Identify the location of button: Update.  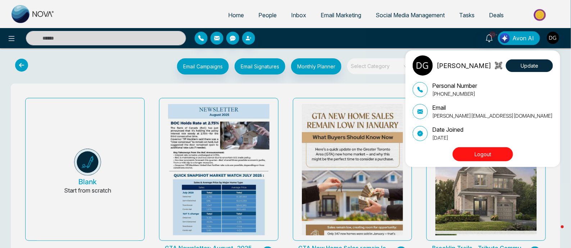
(529, 65).